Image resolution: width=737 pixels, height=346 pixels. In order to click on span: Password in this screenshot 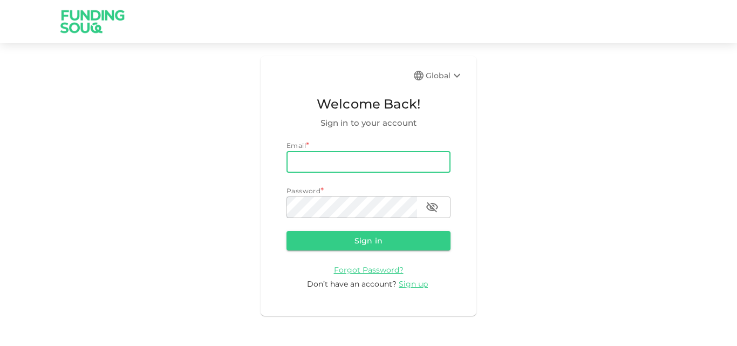, I will do `click(303, 191)`.